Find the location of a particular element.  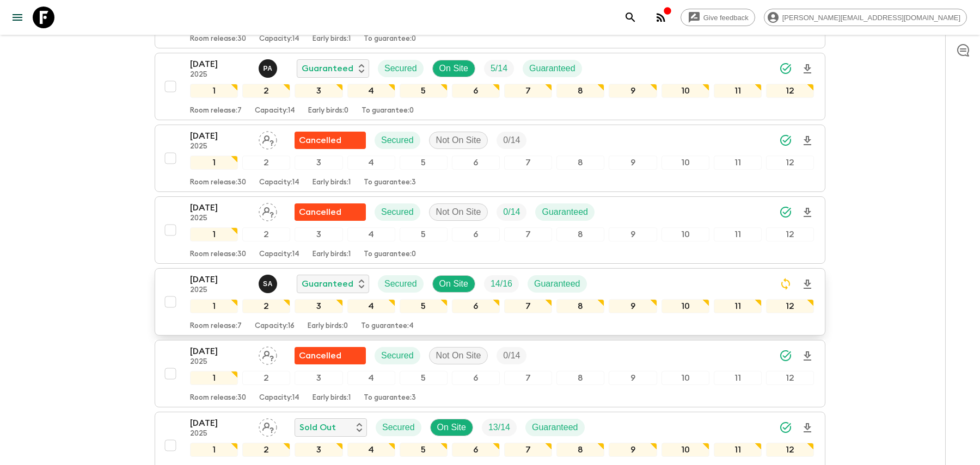

p: To guarantee: 4 is located at coordinates (387, 326).